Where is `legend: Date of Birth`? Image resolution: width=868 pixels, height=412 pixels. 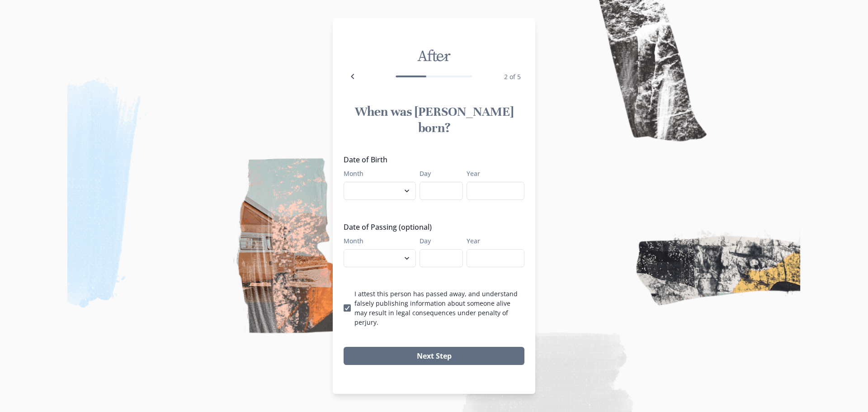 legend: Date of Birth is located at coordinates (431, 159).